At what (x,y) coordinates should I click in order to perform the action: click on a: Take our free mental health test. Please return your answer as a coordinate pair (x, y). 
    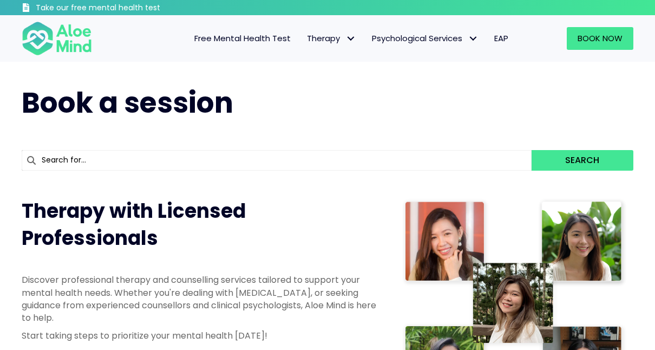
    Looking at the image, I should click on (117, 9).